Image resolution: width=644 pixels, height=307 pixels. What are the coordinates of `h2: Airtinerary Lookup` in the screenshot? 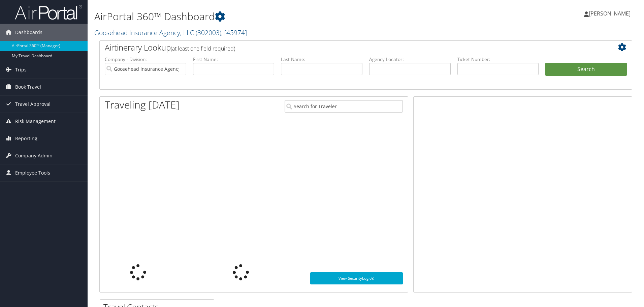 It's located at (344, 47).